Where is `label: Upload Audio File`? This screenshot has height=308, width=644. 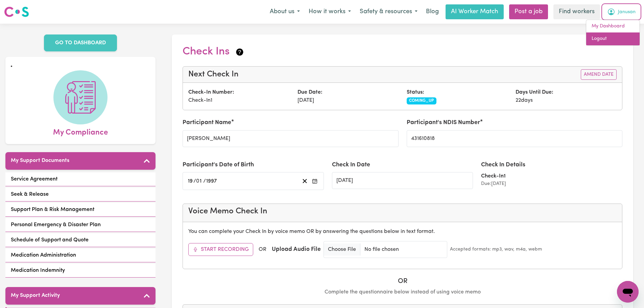 label: Upload Audio File is located at coordinates (296, 250).